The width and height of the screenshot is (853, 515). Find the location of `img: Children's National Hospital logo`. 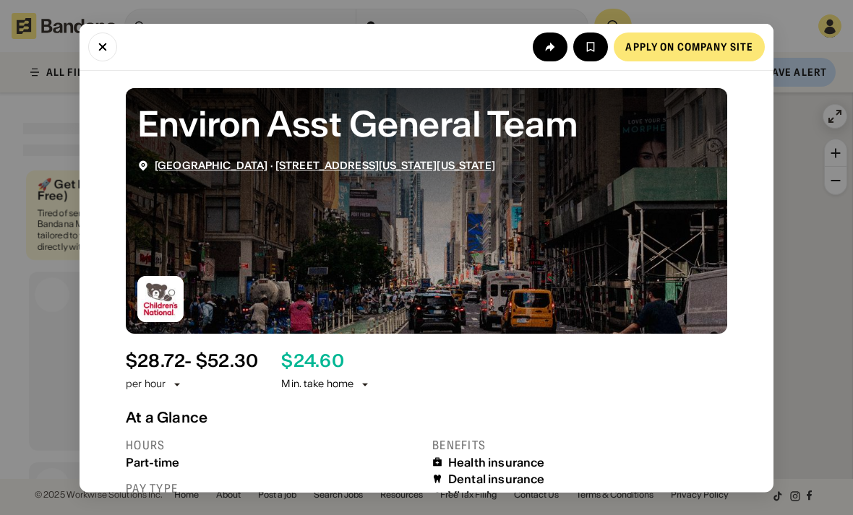

img: Children's National Hospital logo is located at coordinates (160, 299).